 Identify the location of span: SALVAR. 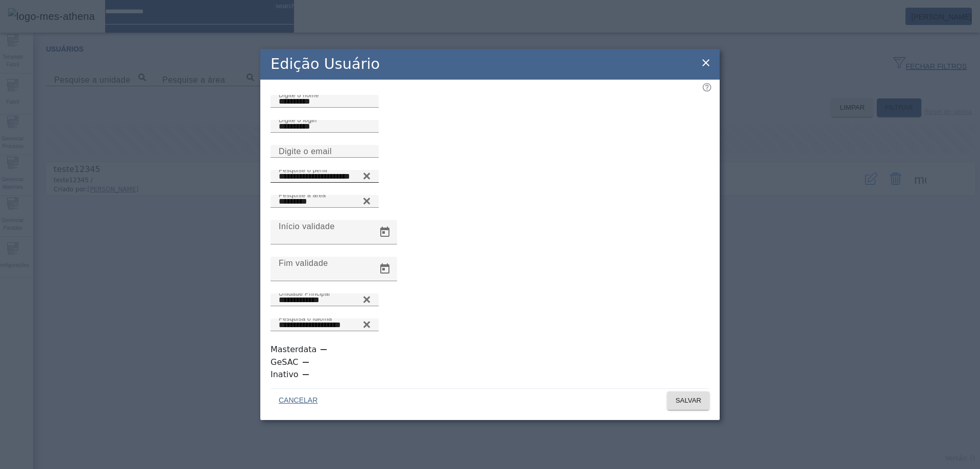
(688, 400).